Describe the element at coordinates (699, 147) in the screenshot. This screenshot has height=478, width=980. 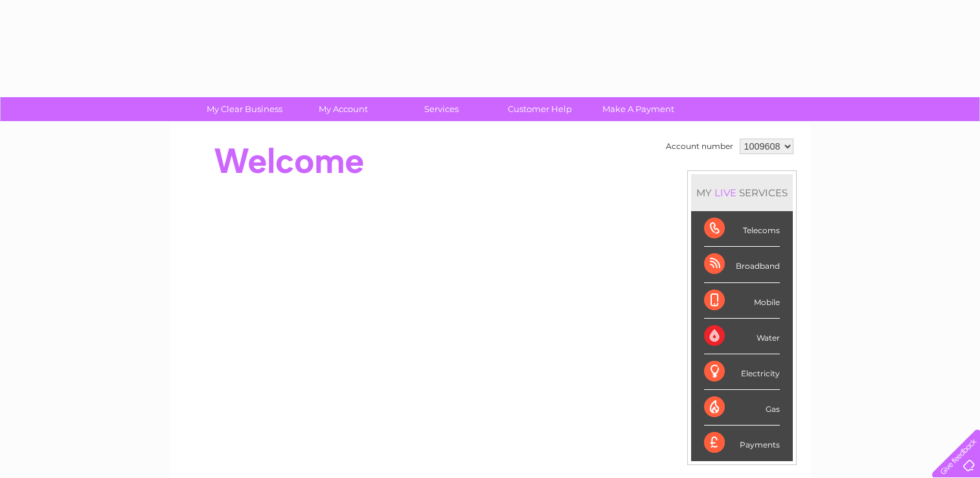
I see `td: Account number` at that location.